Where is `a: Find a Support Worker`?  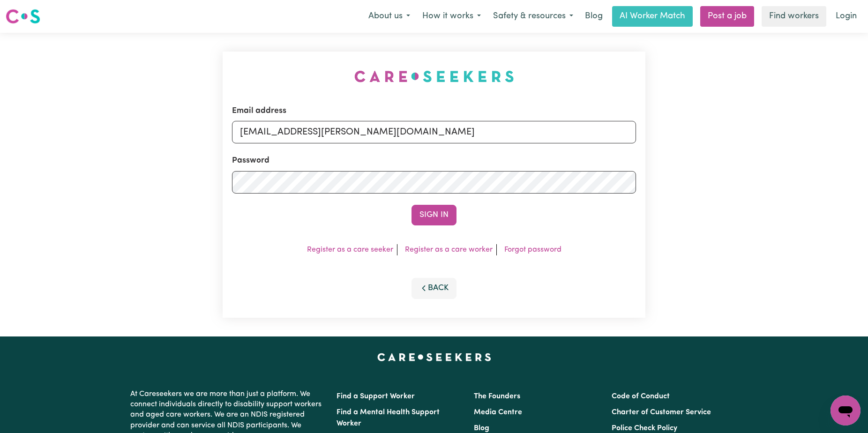 a: Find a Support Worker is located at coordinates (375, 397).